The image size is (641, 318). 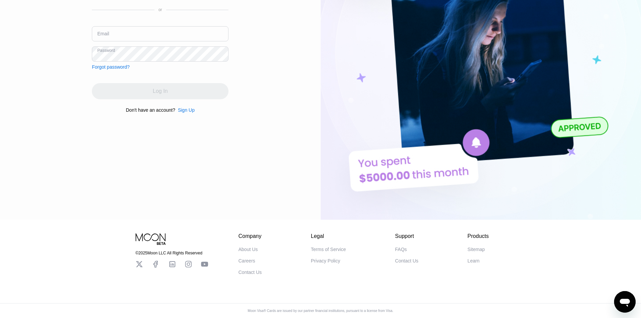 What do you see at coordinates (326, 261) in the screenshot?
I see `div: Privacy Policy` at bounding box center [326, 261].